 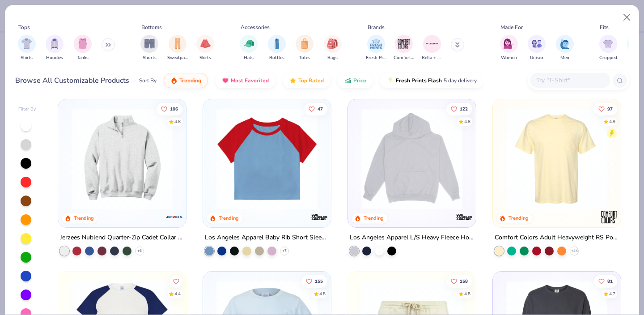 I want to click on img: 1633acb1-e9a5-445a-8601-4ed2dacc642d, so click(x=267, y=159).